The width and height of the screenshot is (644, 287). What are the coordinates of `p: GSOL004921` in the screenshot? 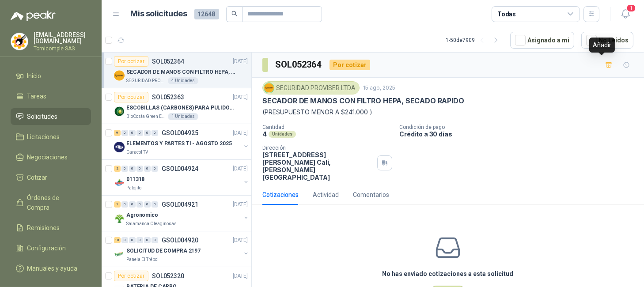 It's located at (180, 204).